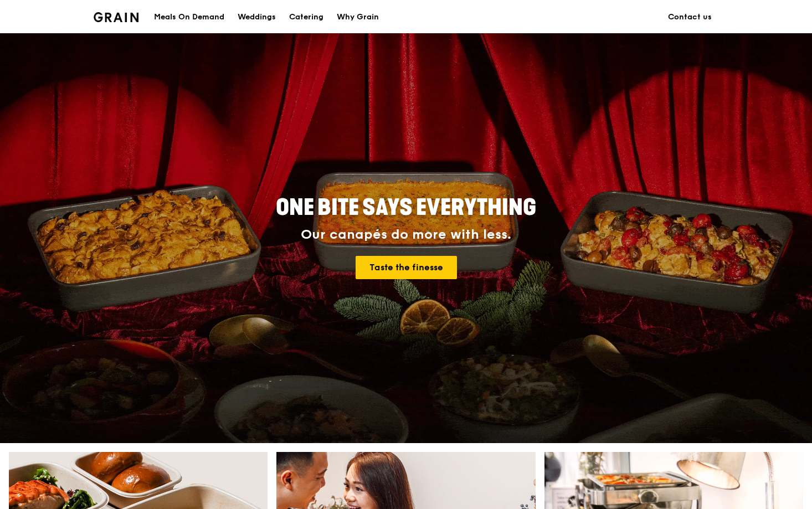 The height and width of the screenshot is (509, 812). I want to click on a: Why Grain, so click(358, 17).